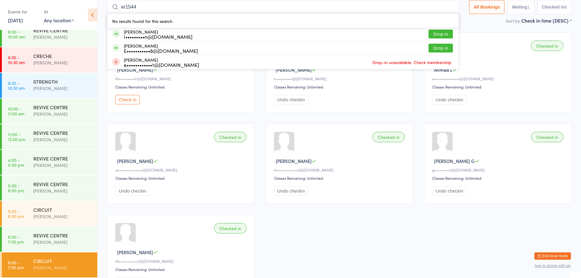 The height and width of the screenshot is (278, 581). What do you see at coordinates (513, 21) in the screenshot?
I see `label: Sort by` at bounding box center [513, 21].